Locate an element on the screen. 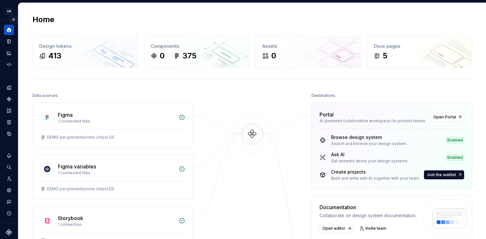  a: Documentation is located at coordinates (9, 41).